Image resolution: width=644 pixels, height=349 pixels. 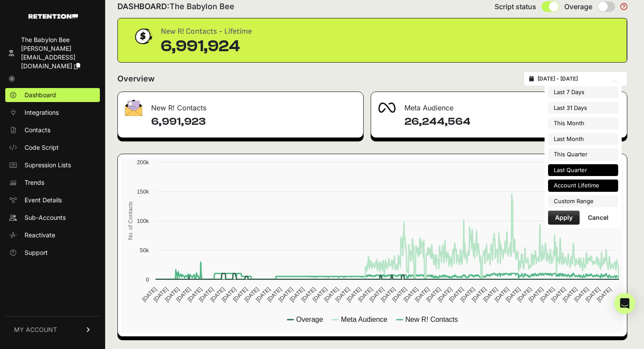 What do you see at coordinates (583, 170) in the screenshot?
I see `li: Last Quarter` at bounding box center [583, 170].